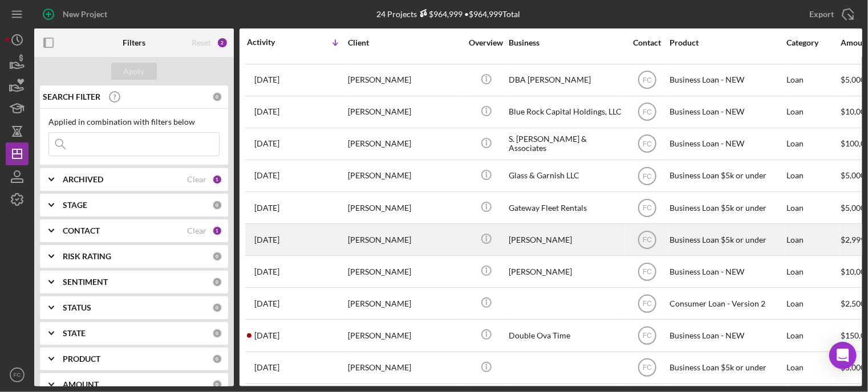 The height and width of the screenshot is (392, 868). I want to click on span: $2,999, so click(853, 240).